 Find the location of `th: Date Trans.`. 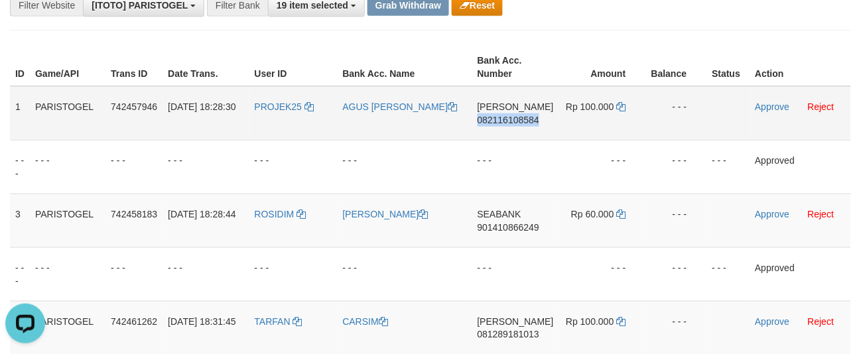

th: Date Trans. is located at coordinates (206, 67).